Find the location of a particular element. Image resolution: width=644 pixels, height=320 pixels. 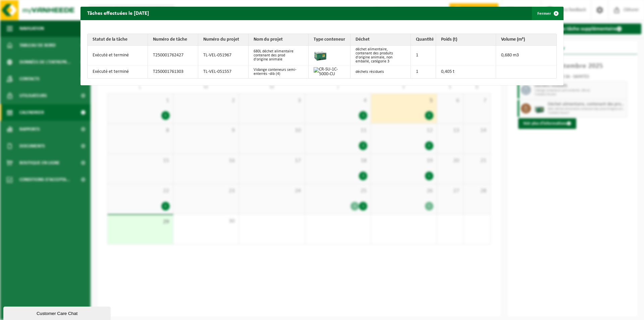

td: T250001761303 is located at coordinates (173, 72).